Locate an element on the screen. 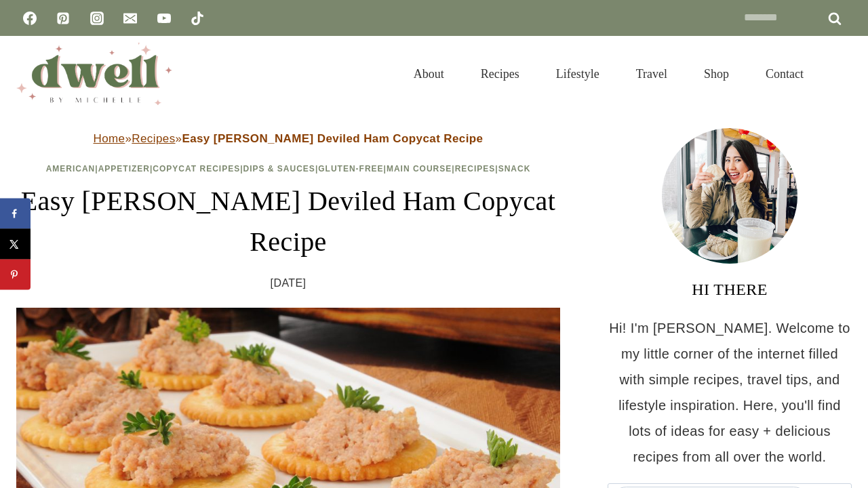 Image resolution: width=868 pixels, height=488 pixels. a: Main Course is located at coordinates (419, 169).